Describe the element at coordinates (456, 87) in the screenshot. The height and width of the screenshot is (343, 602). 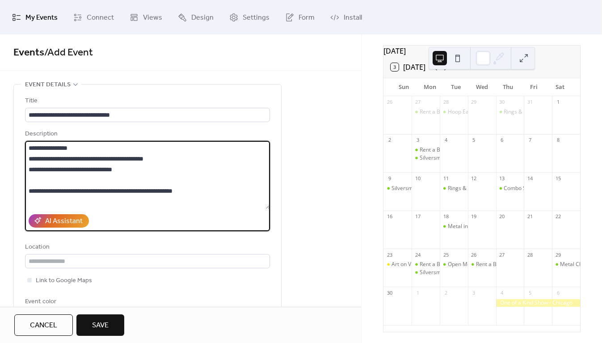
I see `div: Tue` at that location.